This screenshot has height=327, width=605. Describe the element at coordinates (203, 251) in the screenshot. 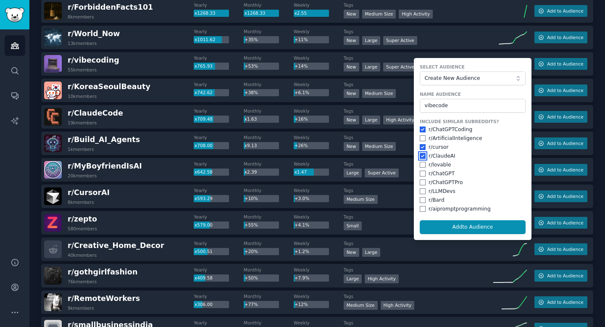

I see `span: x500.51` at that location.